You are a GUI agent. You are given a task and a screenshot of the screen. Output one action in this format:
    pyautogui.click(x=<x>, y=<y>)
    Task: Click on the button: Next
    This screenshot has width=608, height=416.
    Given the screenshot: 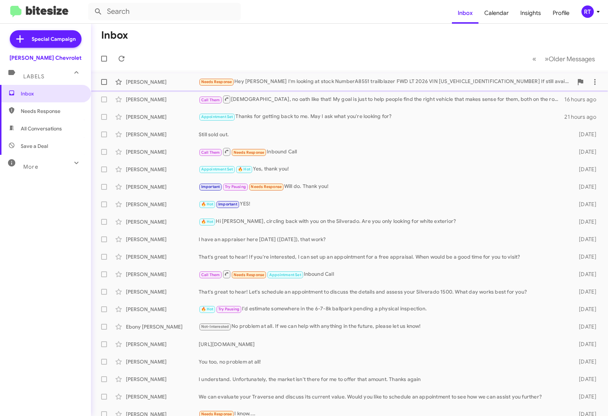 What is the action you would take?
    pyautogui.click(x=570, y=59)
    